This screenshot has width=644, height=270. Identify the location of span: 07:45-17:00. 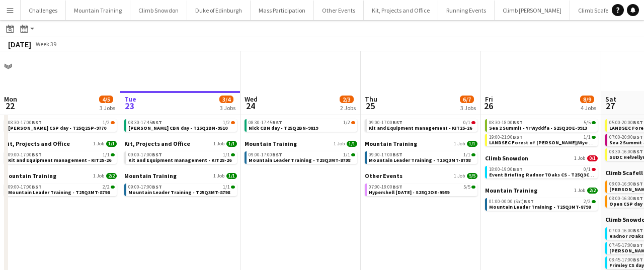
(625, 245).